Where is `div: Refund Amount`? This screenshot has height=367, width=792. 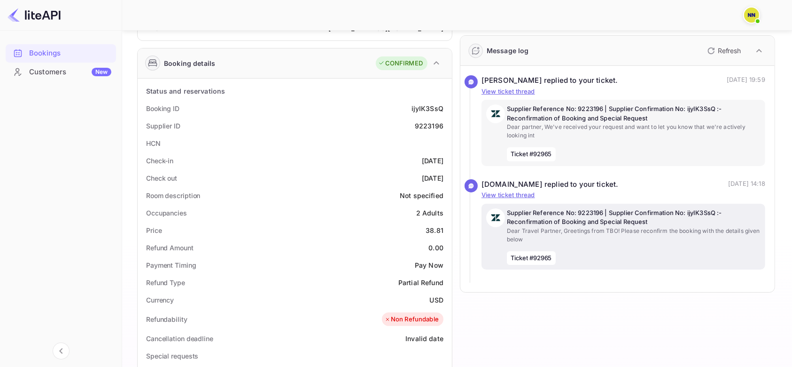
div: Refund Amount is located at coordinates (170, 247).